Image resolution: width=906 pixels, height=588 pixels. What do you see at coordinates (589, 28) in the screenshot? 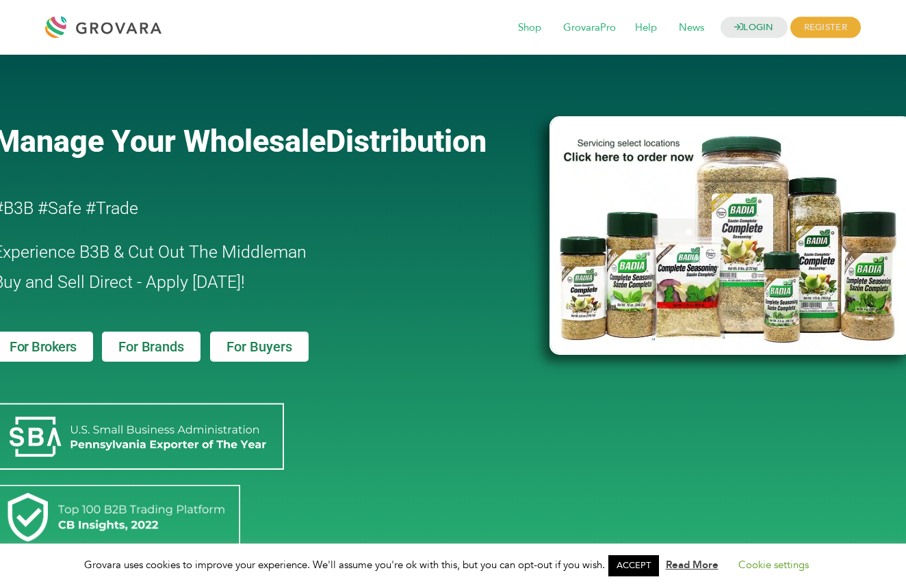
I see `span: GrovaraPro` at bounding box center [589, 28].